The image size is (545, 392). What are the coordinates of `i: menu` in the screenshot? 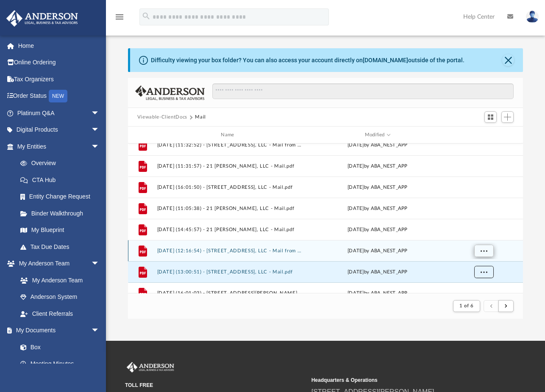 It's located at (119, 17).